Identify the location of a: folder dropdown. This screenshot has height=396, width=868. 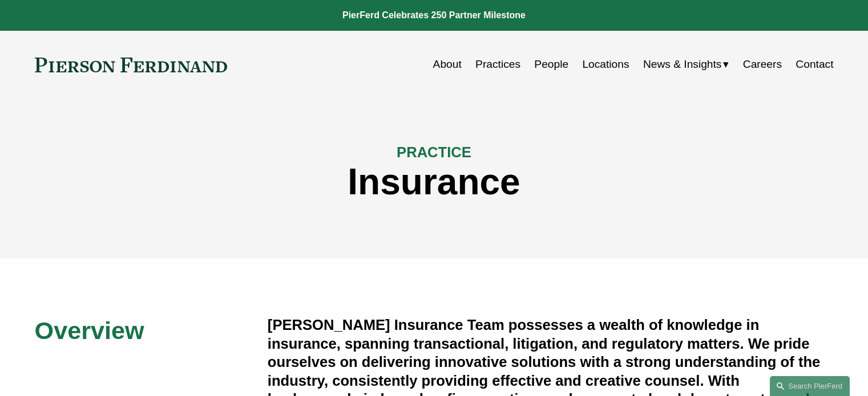
(686, 64).